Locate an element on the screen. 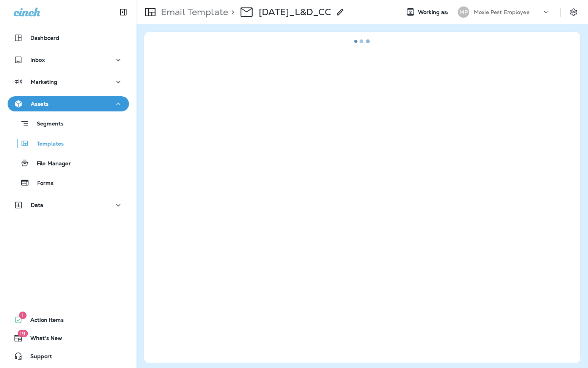 The image size is (588, 368). button: Forms is located at coordinates (68, 183).